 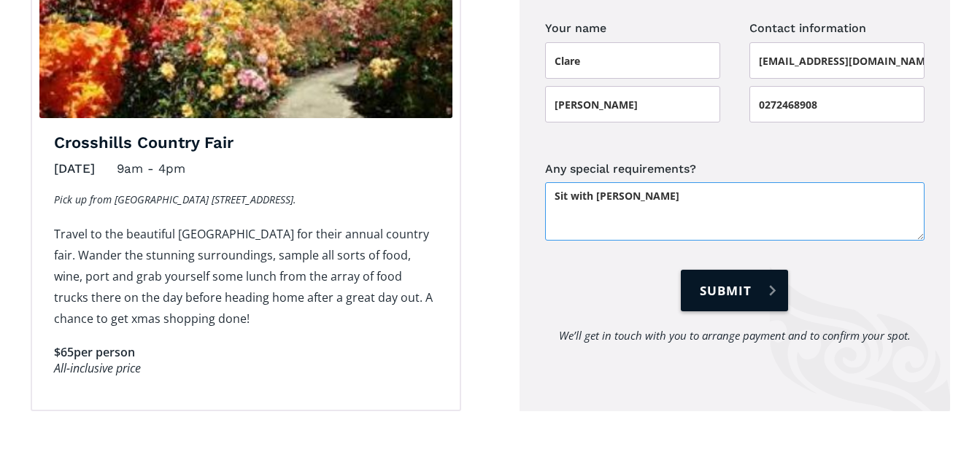 I want to click on div: All-inclusive price, so click(x=246, y=369).